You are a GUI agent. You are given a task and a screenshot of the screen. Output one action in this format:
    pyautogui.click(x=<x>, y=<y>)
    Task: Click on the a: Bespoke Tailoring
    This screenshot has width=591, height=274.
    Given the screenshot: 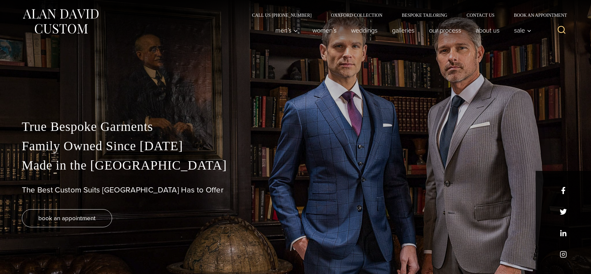 What is the action you would take?
    pyautogui.click(x=424, y=15)
    